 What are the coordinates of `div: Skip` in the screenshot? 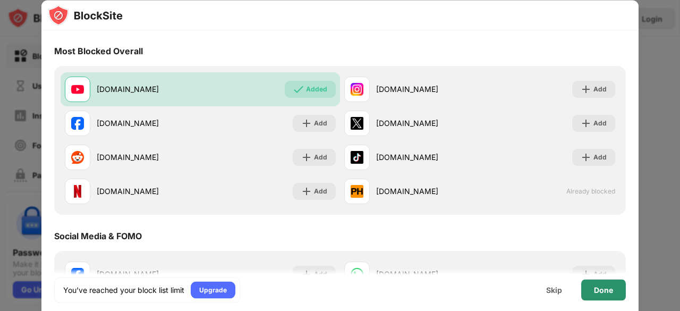 It's located at (554, 289).